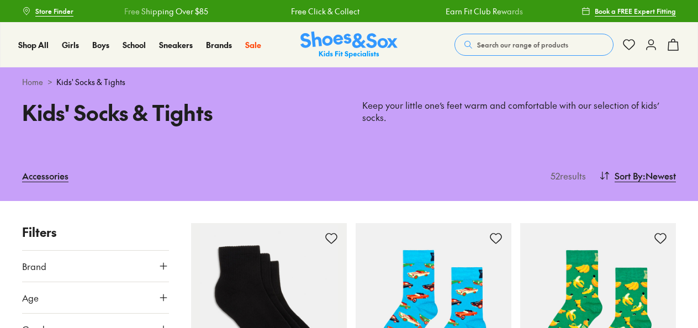 The height and width of the screenshot is (328, 698). What do you see at coordinates (637, 176) in the screenshot?
I see `button: Sort By:Newest` at bounding box center [637, 176].